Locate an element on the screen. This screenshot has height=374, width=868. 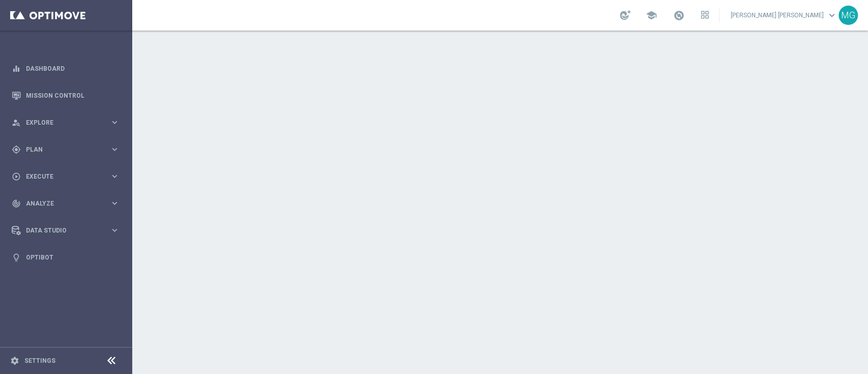
div: Data Studio keyboard_arrow_right is located at coordinates (65, 231).